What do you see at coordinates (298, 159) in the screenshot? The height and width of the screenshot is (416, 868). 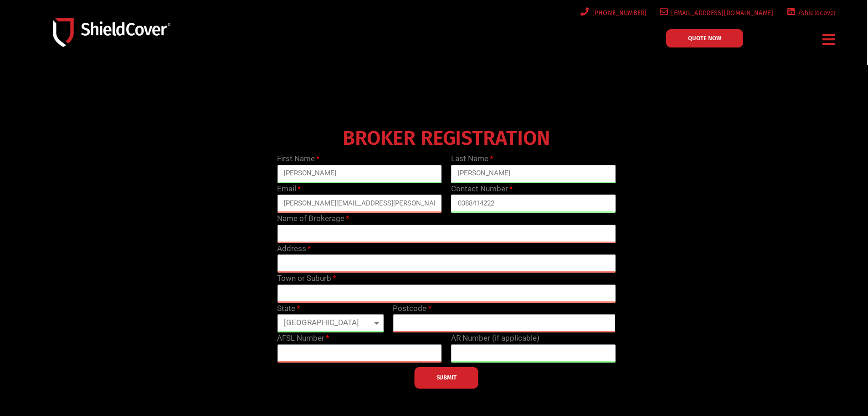 I see `label: First Name` at bounding box center [298, 159].